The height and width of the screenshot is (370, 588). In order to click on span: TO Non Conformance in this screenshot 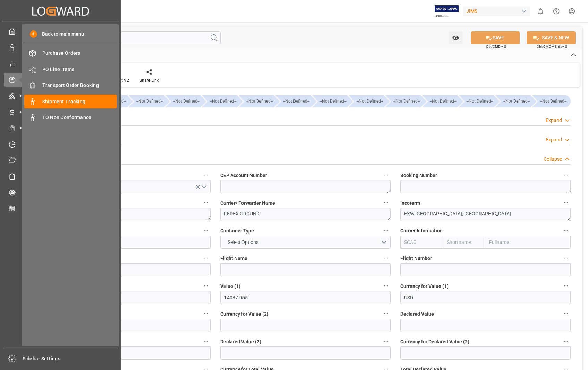, I will do `click(79, 118)`.